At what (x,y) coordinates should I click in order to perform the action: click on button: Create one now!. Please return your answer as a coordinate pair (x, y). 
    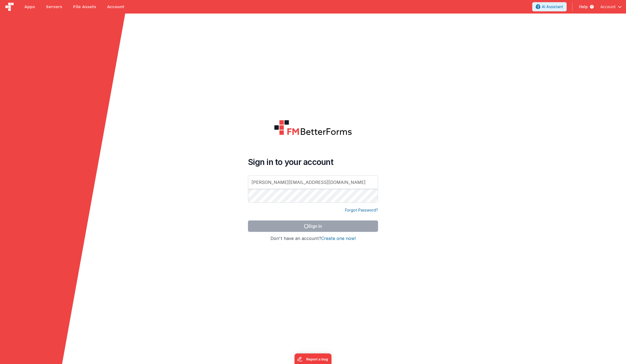
    Looking at the image, I should click on (339, 239).